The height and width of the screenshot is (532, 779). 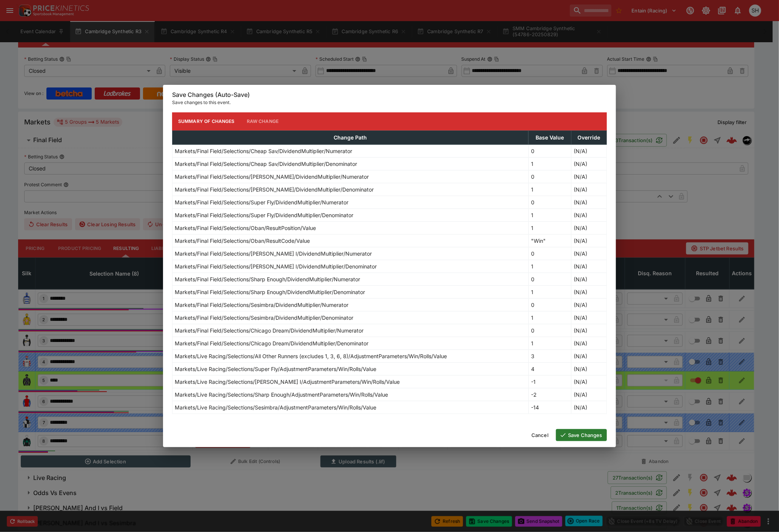 What do you see at coordinates (242, 240) in the screenshot?
I see `p: Markets/Final Field/Selections/Oban/ResultCode/Value` at bounding box center [242, 240].